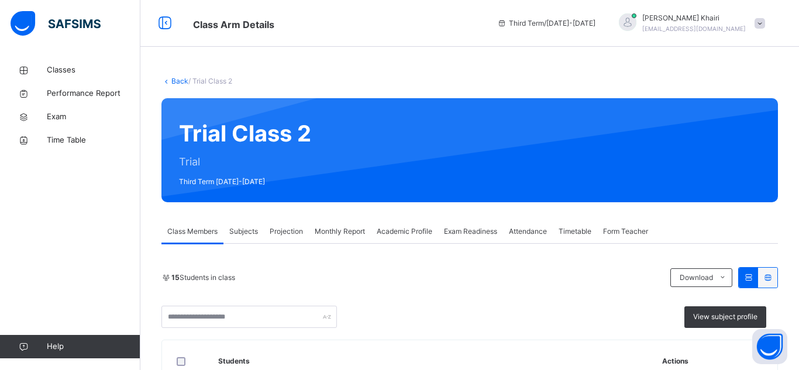 This screenshot has width=799, height=370. Describe the element at coordinates (192, 232) in the screenshot. I see `span: Class Members` at that location.